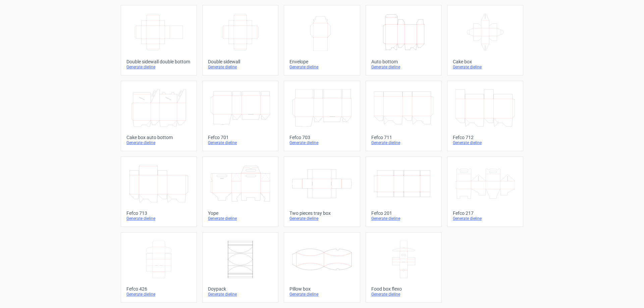 This screenshot has height=308, width=644. What do you see at coordinates (240, 62) in the screenshot?
I see `div: Double sidewall` at bounding box center [240, 62].